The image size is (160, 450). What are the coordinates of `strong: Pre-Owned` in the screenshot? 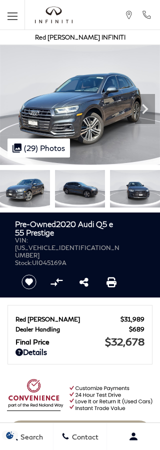 It's located at (35, 224).